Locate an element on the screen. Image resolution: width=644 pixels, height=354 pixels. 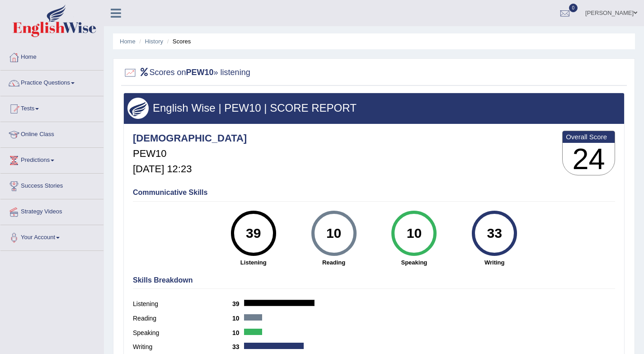
a: Practice Questions is located at coordinates (52, 82).